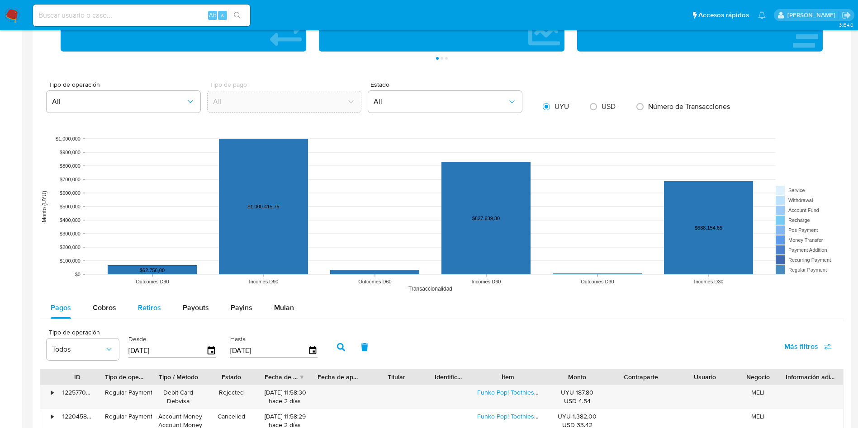  What do you see at coordinates (213, 15) in the screenshot?
I see `span: Alt` at bounding box center [213, 15].